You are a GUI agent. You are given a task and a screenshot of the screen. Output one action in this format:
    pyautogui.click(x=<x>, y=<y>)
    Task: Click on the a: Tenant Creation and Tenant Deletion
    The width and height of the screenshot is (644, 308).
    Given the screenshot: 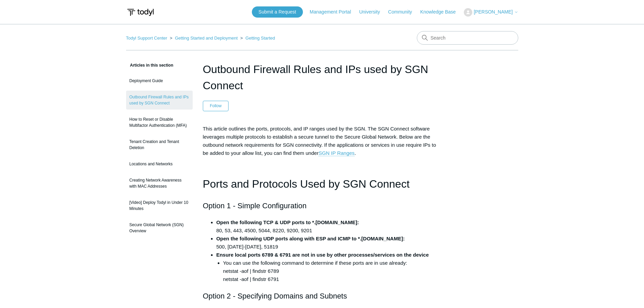 What is the action you would take?
    pyautogui.click(x=159, y=144)
    